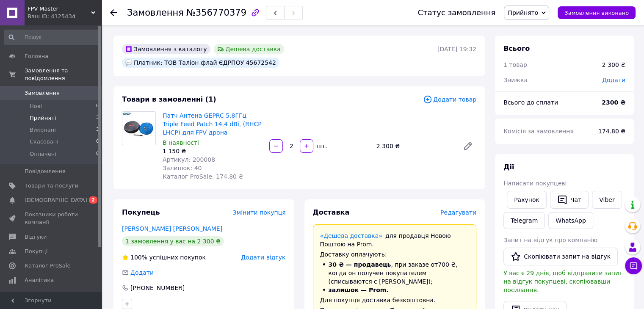 Image resolution: width=644 pixels, height=309 pixels. What do you see at coordinates (249, 49) in the screenshot?
I see `div: Дешева доставка` at bounding box center [249, 49].